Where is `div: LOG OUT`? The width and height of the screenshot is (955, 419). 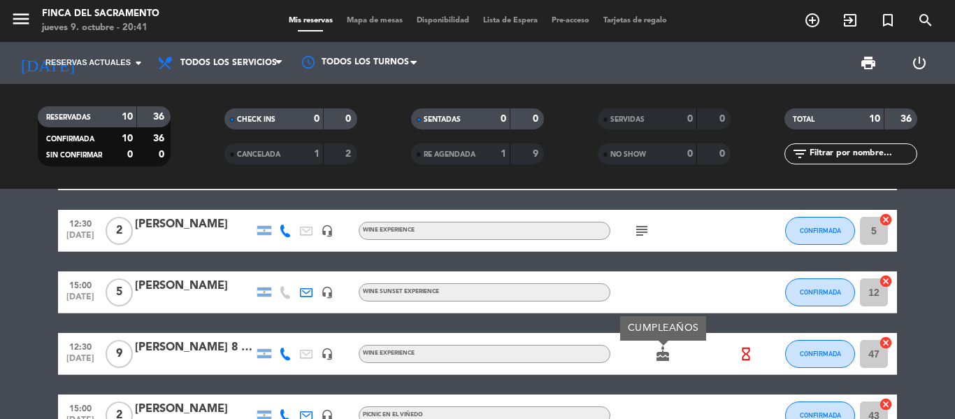
div: LOG OUT is located at coordinates (919, 63).